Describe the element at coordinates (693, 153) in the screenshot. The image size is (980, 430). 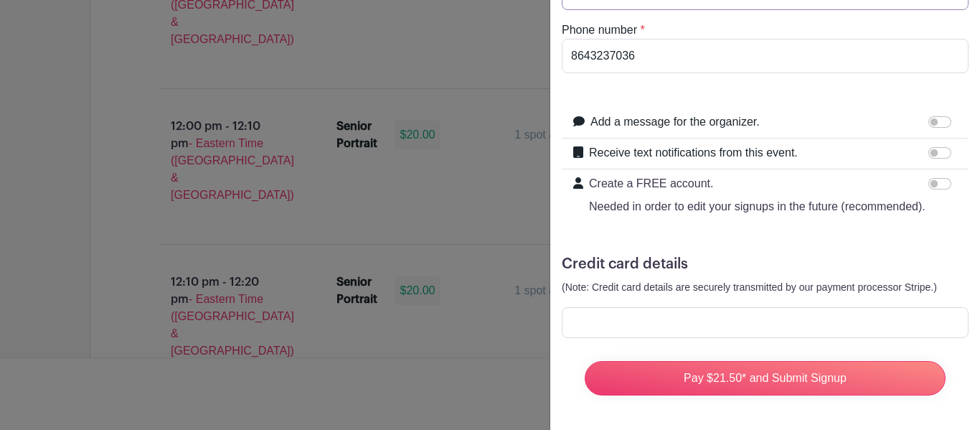
I see `label: Receive text notifications from this event.` at that location.